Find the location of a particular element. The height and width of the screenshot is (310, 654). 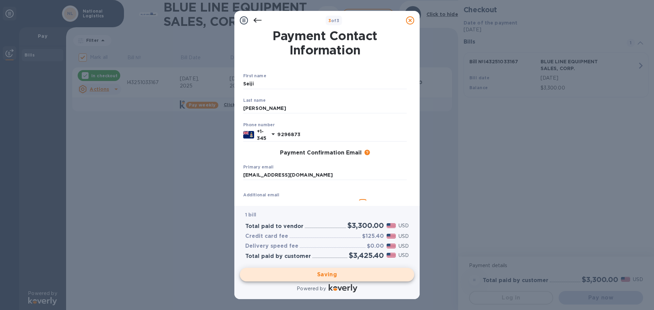

input: Enter your last name is located at coordinates (325, 109).